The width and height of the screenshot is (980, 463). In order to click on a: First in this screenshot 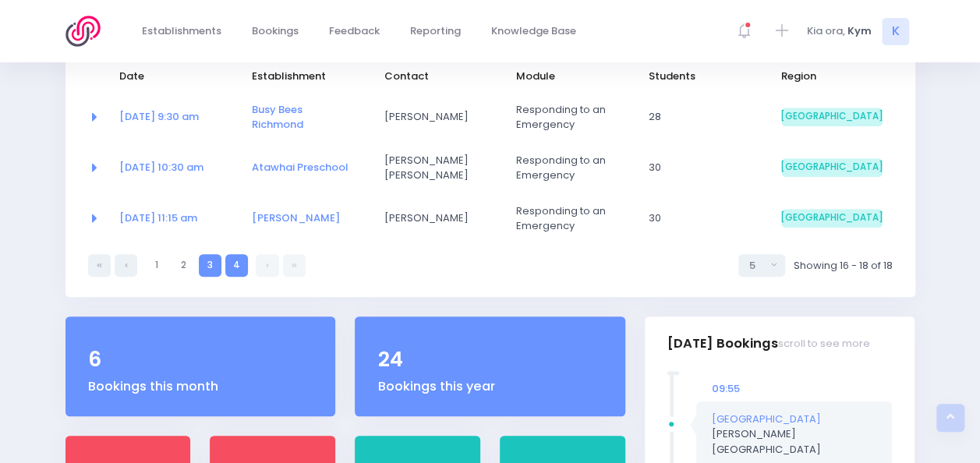, I will do `click(99, 265)`.